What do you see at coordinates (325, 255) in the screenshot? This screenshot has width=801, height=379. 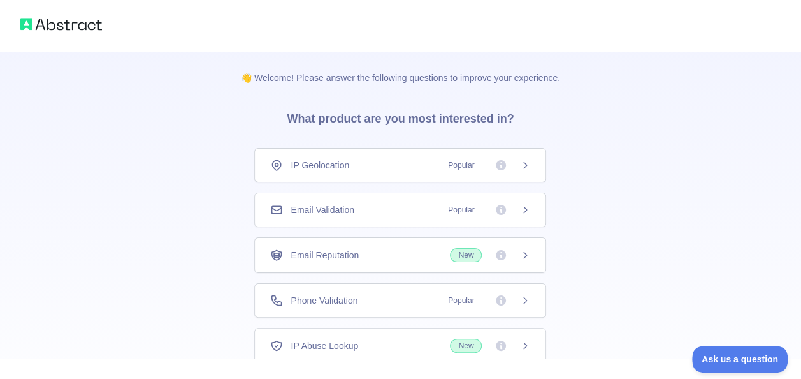 I see `span: Email Reputation` at bounding box center [325, 255].